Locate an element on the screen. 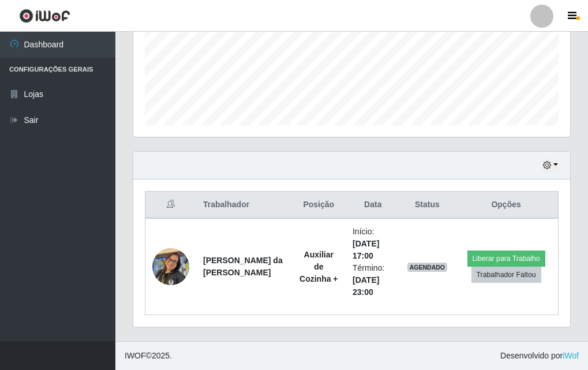 Image resolution: width=588 pixels, height=370 pixels. th: Data is located at coordinates (373, 205).